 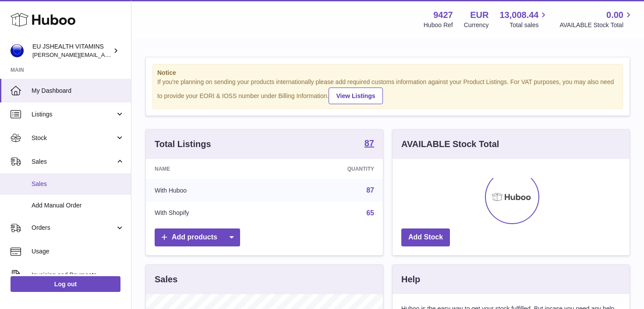 What do you see at coordinates (355, 96) in the screenshot?
I see `a: View Listings` at bounding box center [355, 96].